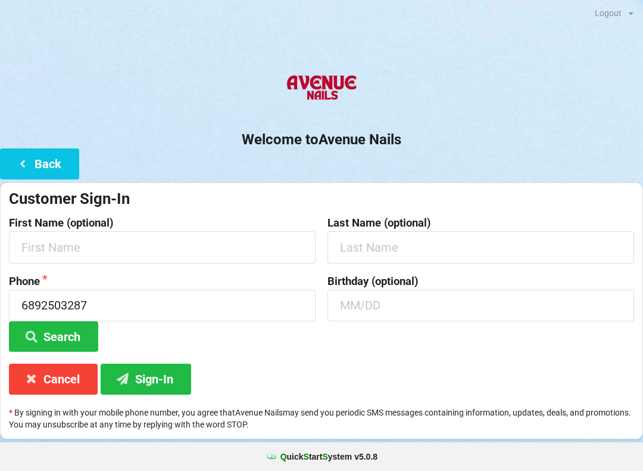  Describe the element at coordinates (322, 418) in the screenshot. I see `p: By signing in with your mobile phone number, you agree that Avenue Nails may send you periodic SM...` at that location.